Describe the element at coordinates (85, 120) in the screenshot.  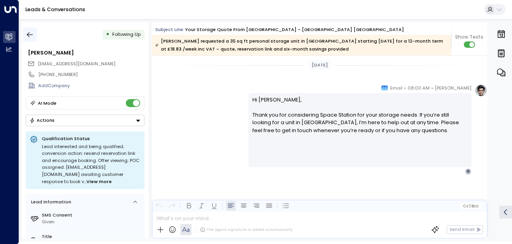
I see `div: Button group with a nested menu` at that location.